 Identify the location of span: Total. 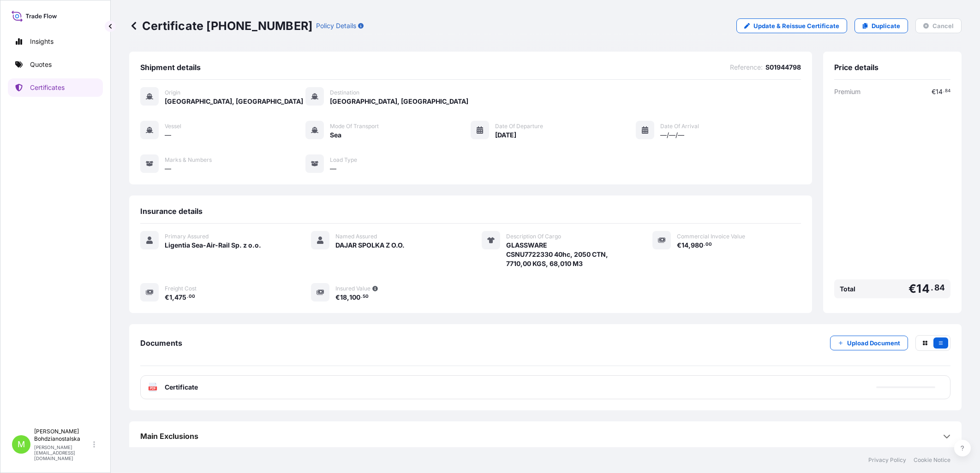
(848, 289).